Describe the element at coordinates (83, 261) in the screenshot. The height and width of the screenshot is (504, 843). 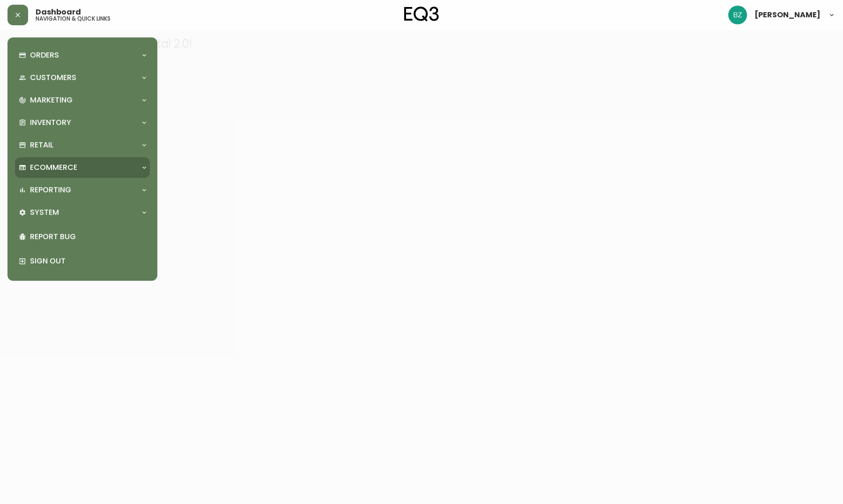
I see `div: Sign Out` at that location.